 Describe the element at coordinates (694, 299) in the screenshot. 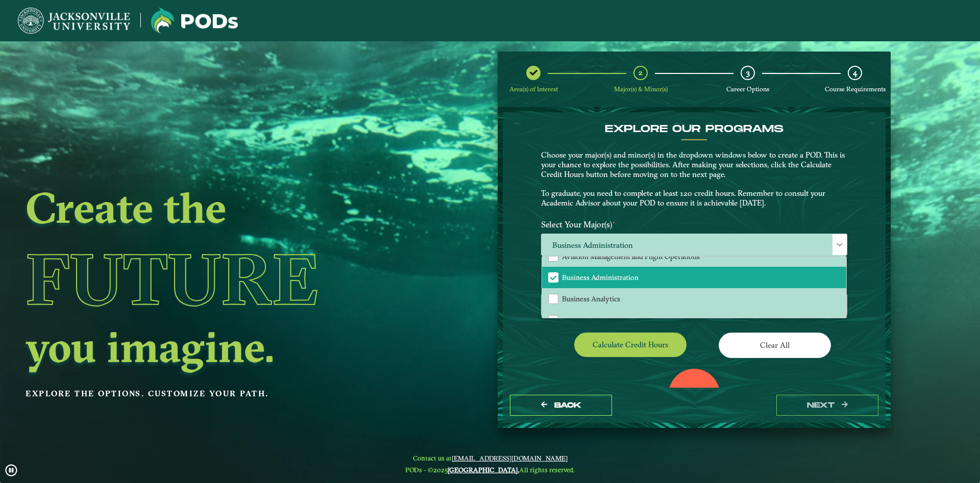

I see `li: Business Analytics` at that location.